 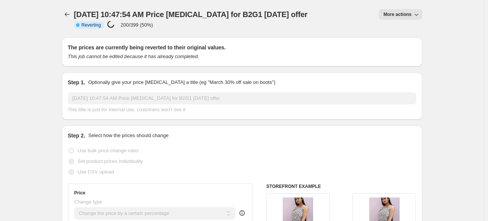 What do you see at coordinates (242, 213) in the screenshot?
I see `div: help` at bounding box center [242, 213].